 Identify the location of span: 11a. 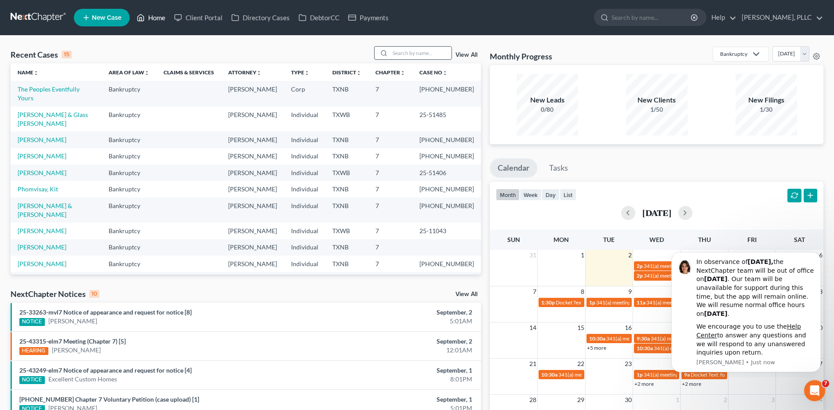
(641, 302).